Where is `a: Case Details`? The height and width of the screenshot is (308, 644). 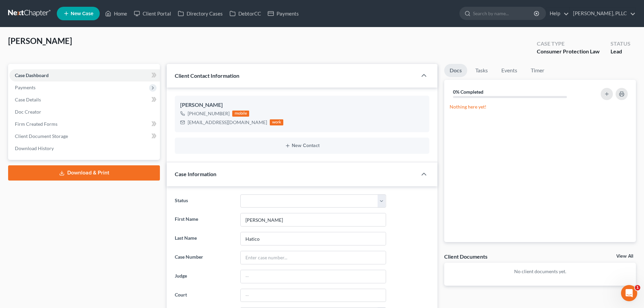
a: Case Details is located at coordinates (84, 100).